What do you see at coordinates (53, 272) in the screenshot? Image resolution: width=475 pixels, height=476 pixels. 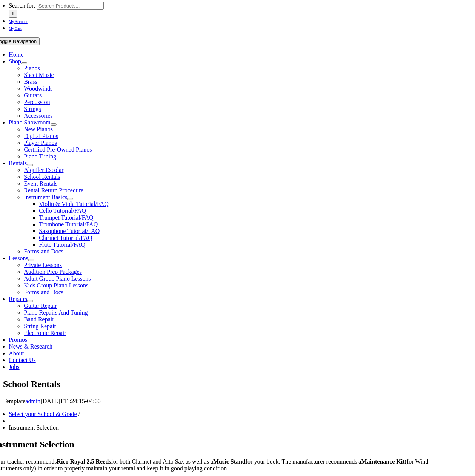 I see `span: Audition Prep Packages` at bounding box center [53, 272].